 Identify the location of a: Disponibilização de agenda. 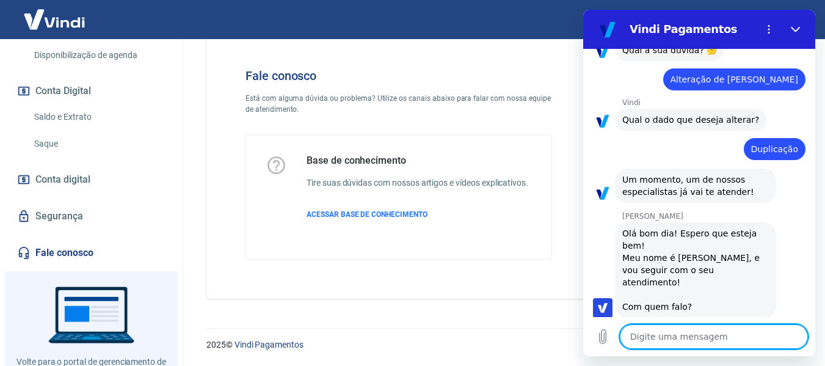
(98, 55).